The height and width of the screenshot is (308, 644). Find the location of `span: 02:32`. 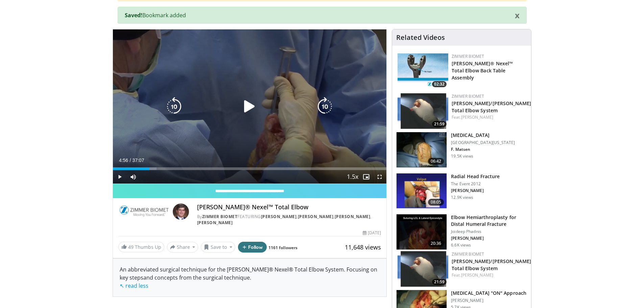

span: 02:32 is located at coordinates (439, 84).